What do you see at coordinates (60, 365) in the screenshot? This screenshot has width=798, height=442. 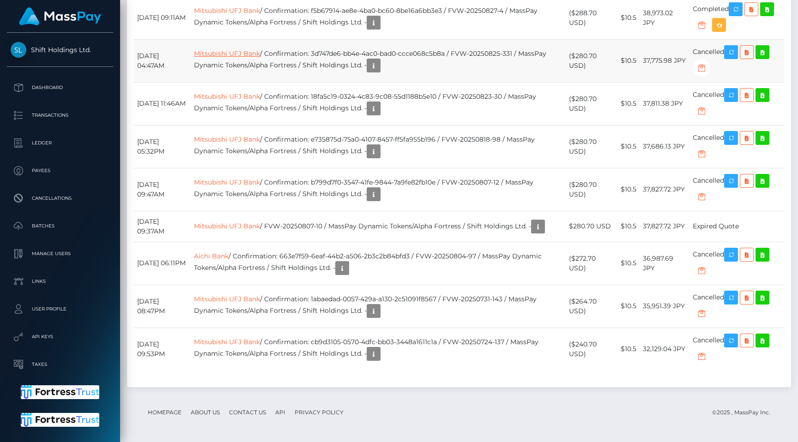 I see `p: Taxes` at bounding box center [60, 365].